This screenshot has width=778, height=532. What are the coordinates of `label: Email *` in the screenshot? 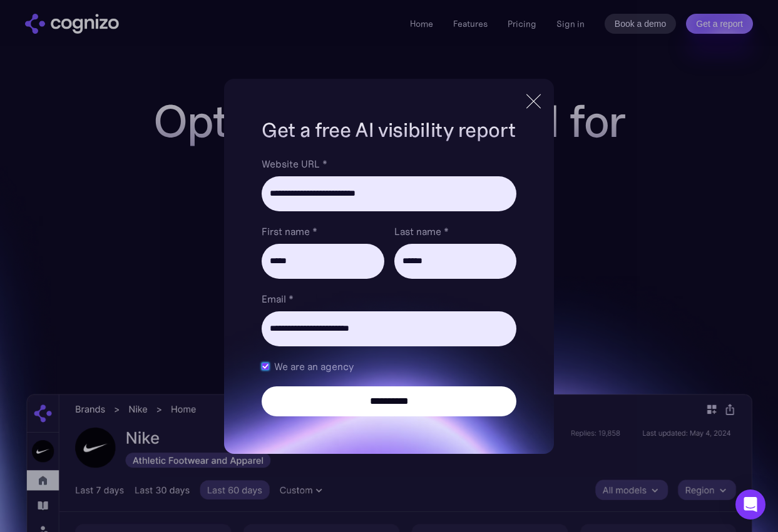 It's located at (389, 299).